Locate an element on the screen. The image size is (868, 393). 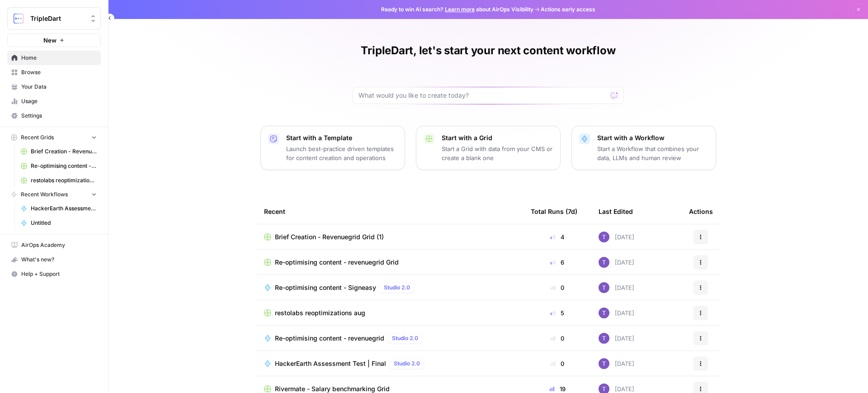
img: TripleDart Logo is located at coordinates (18, 18).